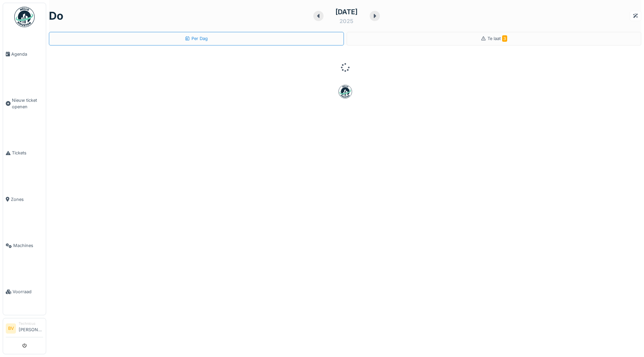  What do you see at coordinates (497, 38) in the screenshot?
I see `span: Te laat` at bounding box center [497, 38].